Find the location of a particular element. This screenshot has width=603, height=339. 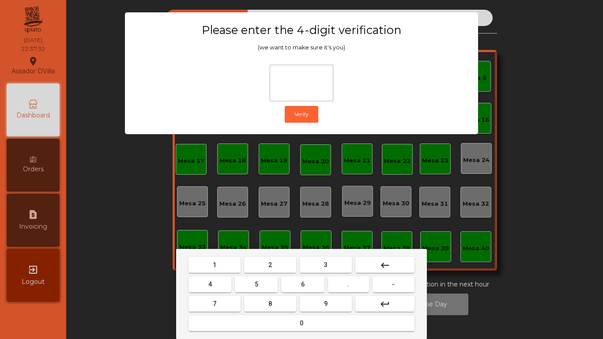

span: 3 is located at coordinates (326, 265).